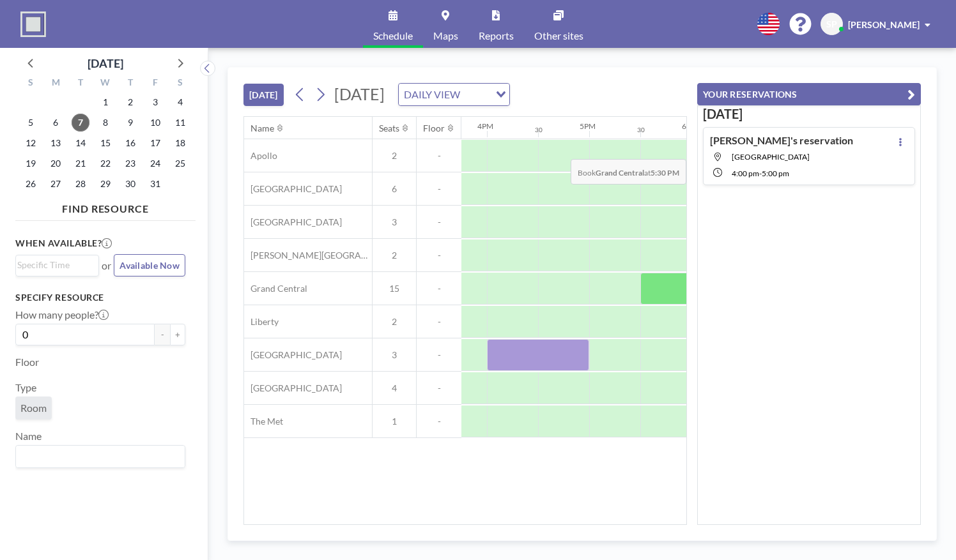 The height and width of the screenshot is (560, 956). What do you see at coordinates (180, 143) in the screenshot?
I see `span: Saturday, October 18, 2025` at bounding box center [180, 143].